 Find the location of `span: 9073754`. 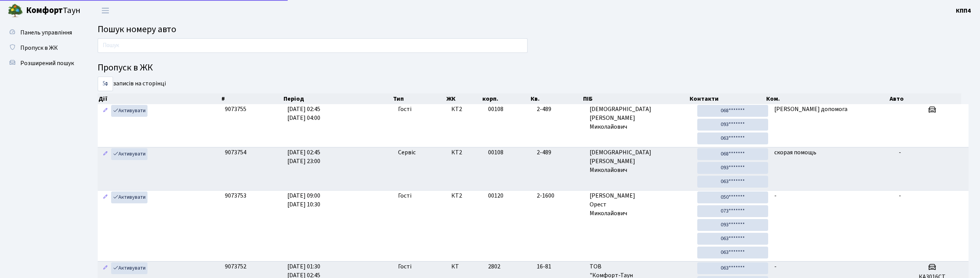

span: 9073754 is located at coordinates (236, 152).